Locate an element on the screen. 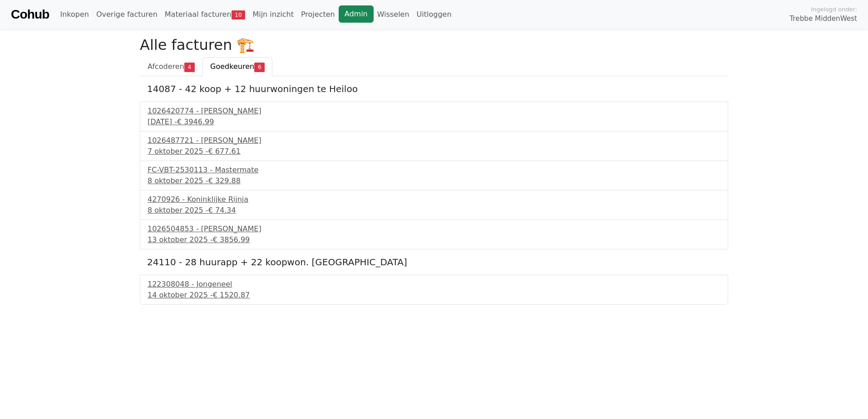 The height and width of the screenshot is (419, 868). span: Ingelogd onder: is located at coordinates (834, 10).